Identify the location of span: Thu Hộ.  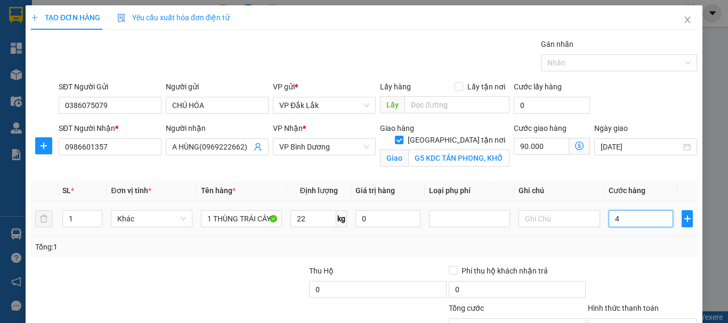
(321, 271).